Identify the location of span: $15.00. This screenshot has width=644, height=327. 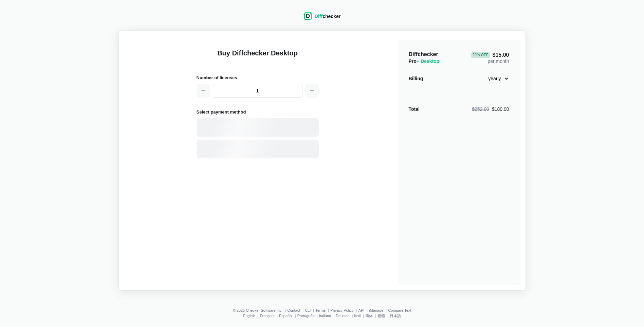
(490, 55).